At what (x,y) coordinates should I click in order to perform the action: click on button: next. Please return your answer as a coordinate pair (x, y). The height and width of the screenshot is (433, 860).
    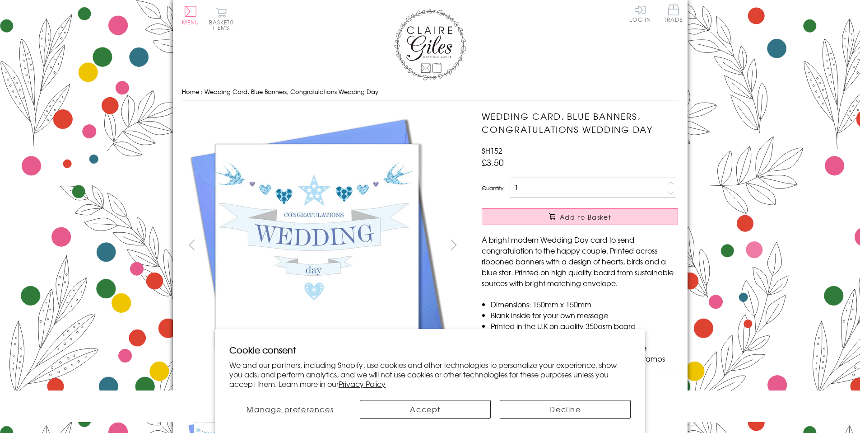
    Looking at the image, I should click on (453, 244).